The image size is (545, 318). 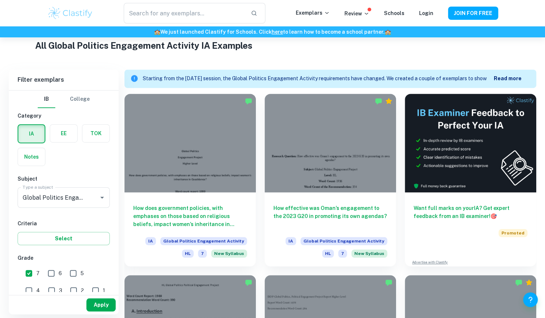 I want to click on button: IA, so click(x=31, y=134).